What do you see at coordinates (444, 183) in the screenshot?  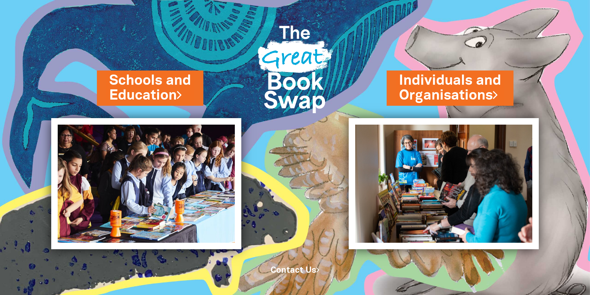 I see `img: Individuals and Organisations` at bounding box center [444, 183].